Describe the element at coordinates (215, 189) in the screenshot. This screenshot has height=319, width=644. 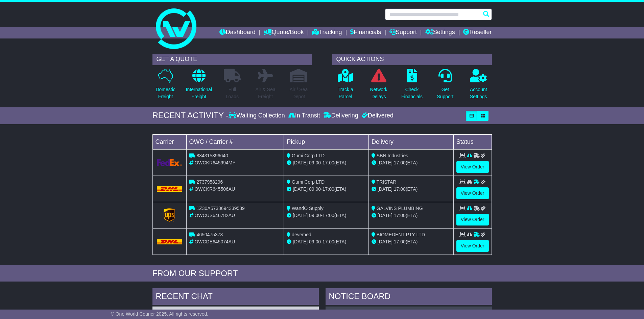
I see `span: OWCKR645506AU` at that location.